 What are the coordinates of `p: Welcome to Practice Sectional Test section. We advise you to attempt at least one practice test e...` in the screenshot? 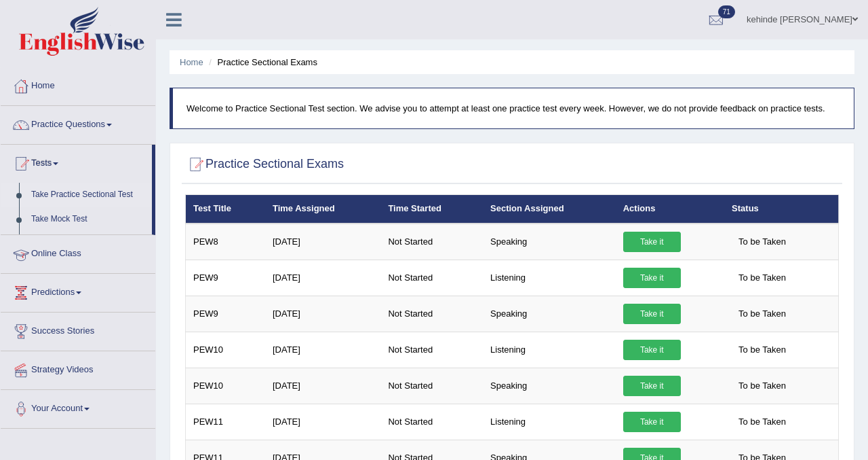 It's located at (513, 108).